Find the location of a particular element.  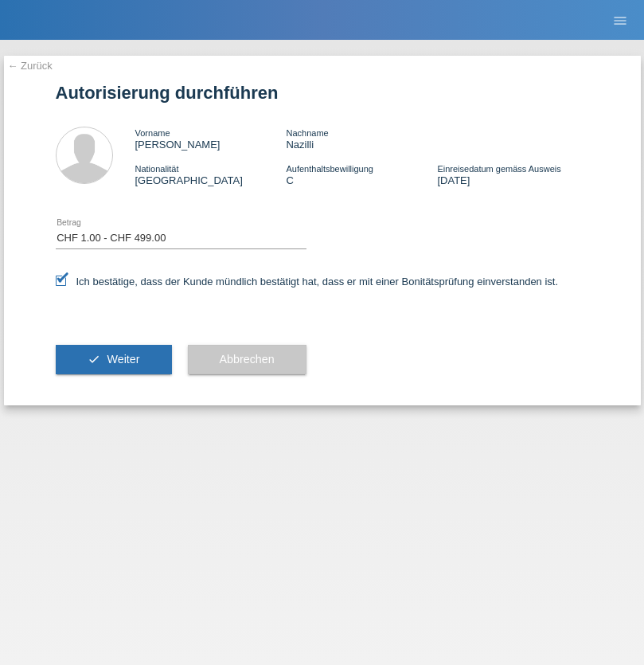

div: C is located at coordinates (361, 175).